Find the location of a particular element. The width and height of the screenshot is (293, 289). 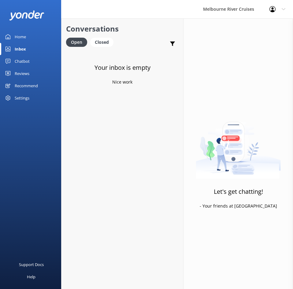

h2: Conversations is located at coordinates (122, 29).